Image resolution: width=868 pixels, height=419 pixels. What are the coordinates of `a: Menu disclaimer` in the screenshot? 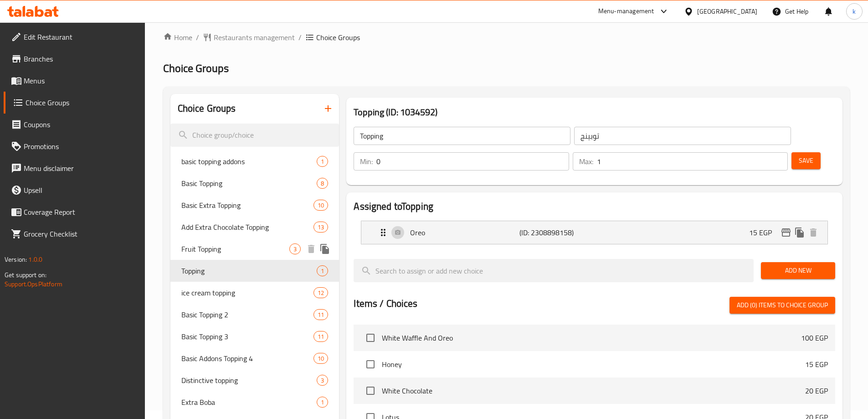 It's located at (74, 168).